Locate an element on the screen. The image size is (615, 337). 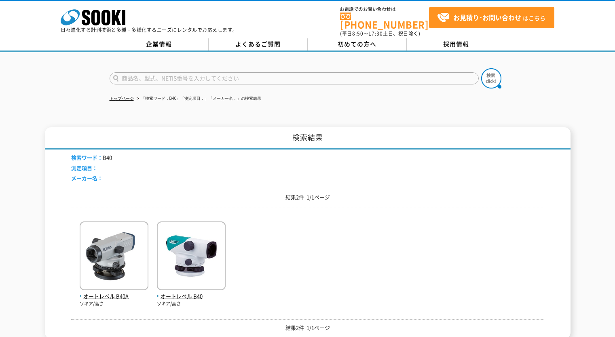
span: 検索ワード： is located at coordinates (87, 157).